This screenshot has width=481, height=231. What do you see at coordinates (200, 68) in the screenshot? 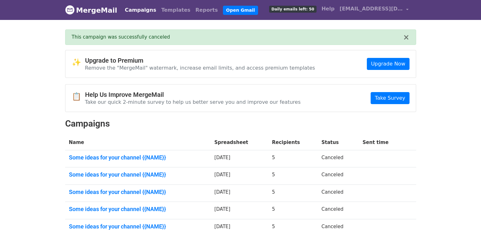
I see `p: Remove the "MergeMail" watermark, increase email limits, and access premium templates` at bounding box center [200, 68].